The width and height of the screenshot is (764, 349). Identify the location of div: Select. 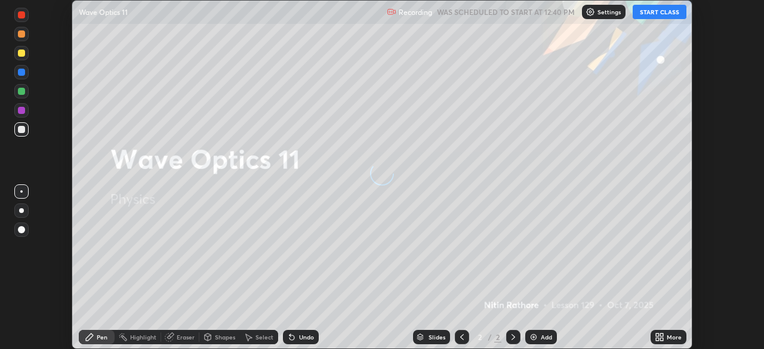
(264, 337).